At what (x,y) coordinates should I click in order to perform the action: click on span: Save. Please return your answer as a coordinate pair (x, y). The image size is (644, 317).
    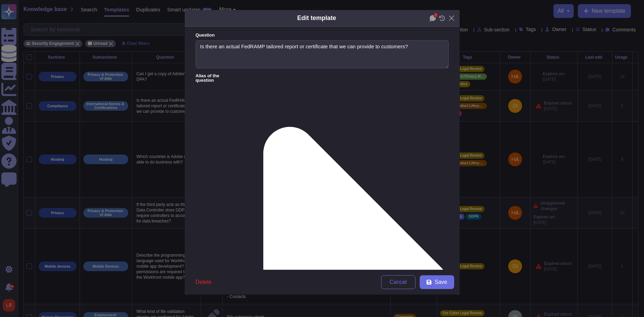
    Looking at the image, I should click on (441, 282).